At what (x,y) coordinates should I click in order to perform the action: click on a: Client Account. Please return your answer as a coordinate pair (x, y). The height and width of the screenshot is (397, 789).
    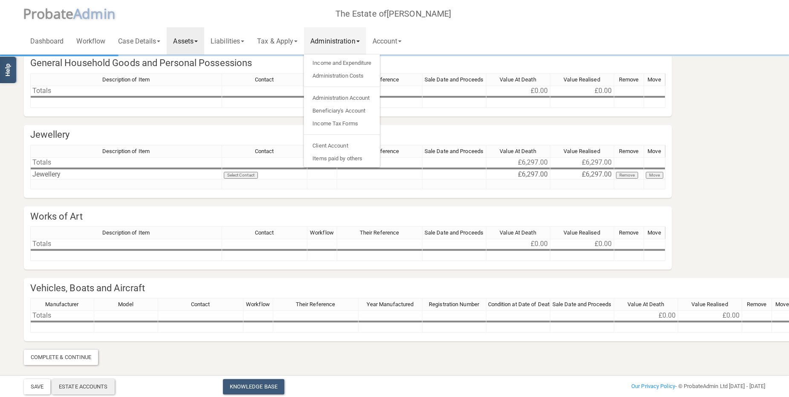
    Looking at the image, I should click on (342, 146).